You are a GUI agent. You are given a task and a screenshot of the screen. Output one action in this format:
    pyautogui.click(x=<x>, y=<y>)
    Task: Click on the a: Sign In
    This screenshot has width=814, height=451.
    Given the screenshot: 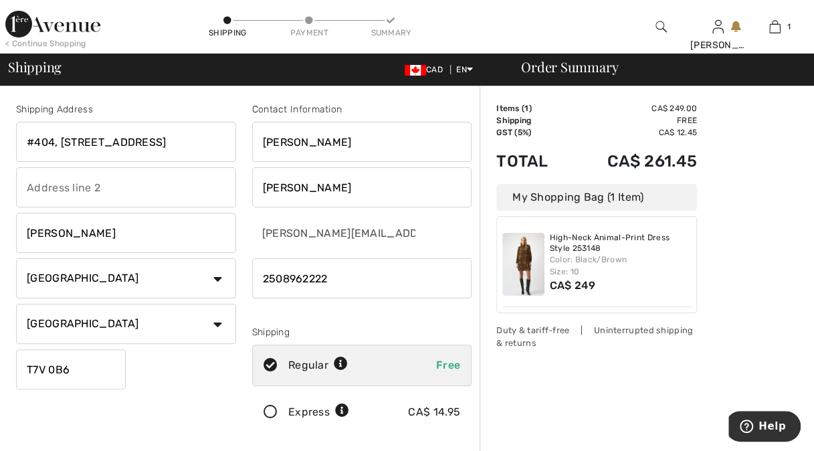 What is the action you would take?
    pyautogui.click(x=718, y=26)
    